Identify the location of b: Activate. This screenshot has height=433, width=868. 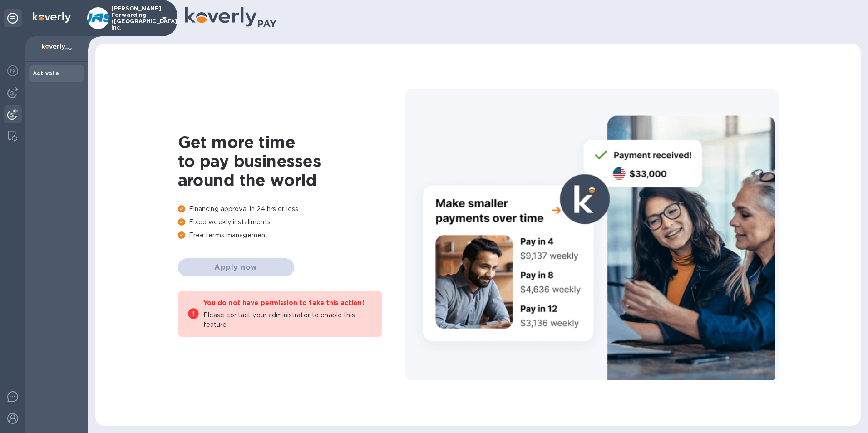
(46, 73).